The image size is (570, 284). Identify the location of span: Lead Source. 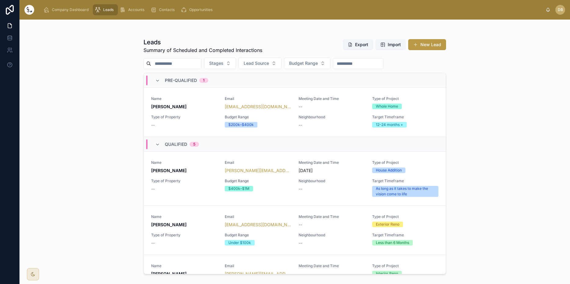
(256, 63).